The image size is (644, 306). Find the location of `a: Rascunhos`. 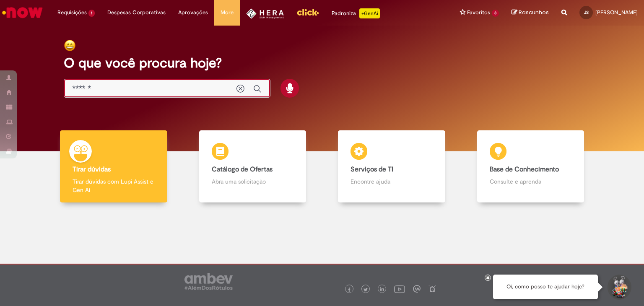

a: Rascunhos is located at coordinates (530, 13).